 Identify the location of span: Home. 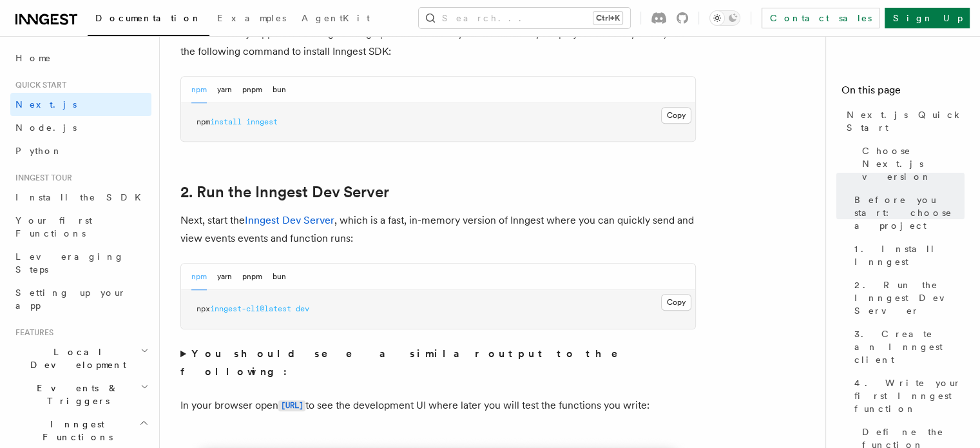
(34, 58).